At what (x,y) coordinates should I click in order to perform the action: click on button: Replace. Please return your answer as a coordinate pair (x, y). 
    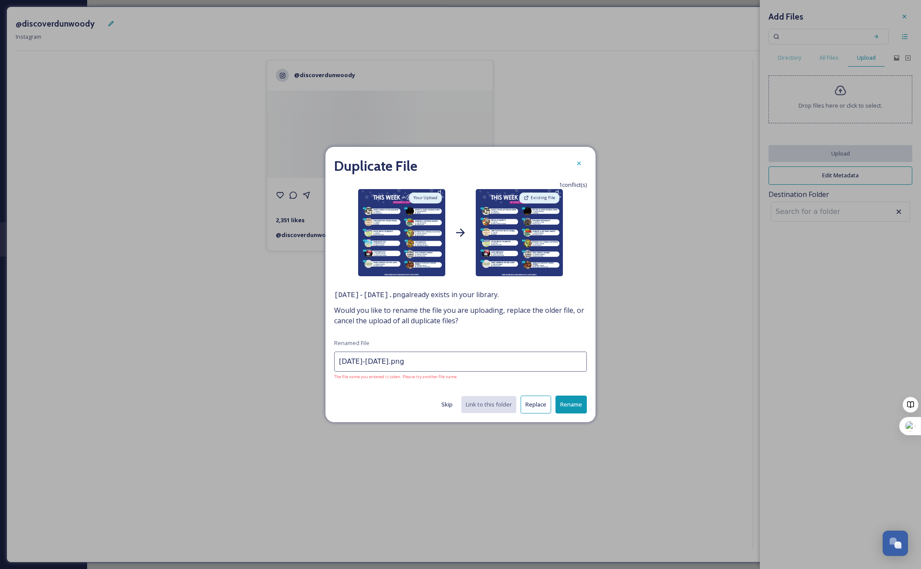
    Looking at the image, I should click on (536, 404).